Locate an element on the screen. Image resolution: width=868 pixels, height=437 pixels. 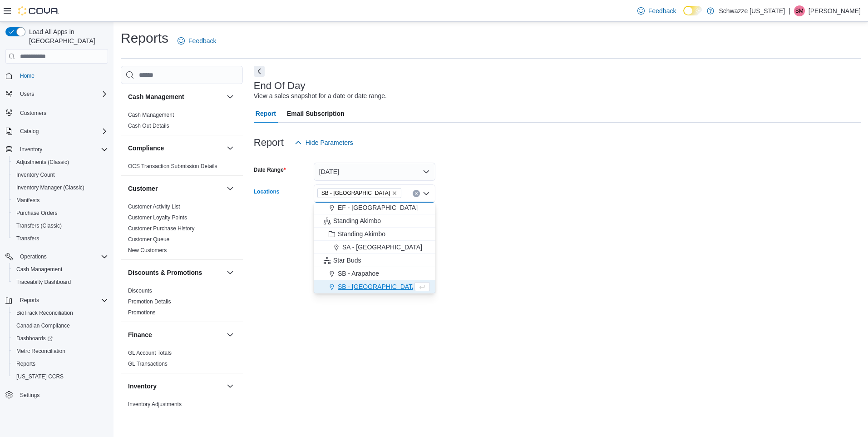
h3: Finance is located at coordinates (140, 334).